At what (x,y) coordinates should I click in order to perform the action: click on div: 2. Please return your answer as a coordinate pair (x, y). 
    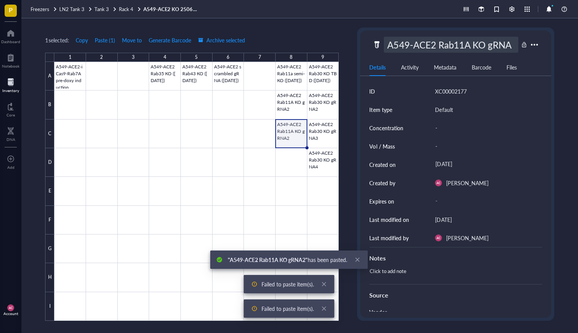
    Looking at the image, I should click on (101, 57).